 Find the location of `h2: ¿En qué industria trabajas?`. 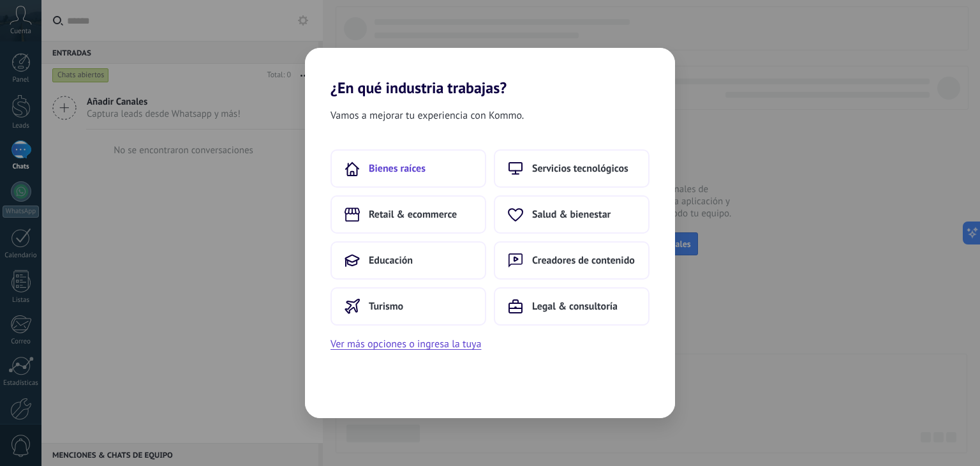

h2: ¿En qué industria trabajas? is located at coordinates (490, 72).